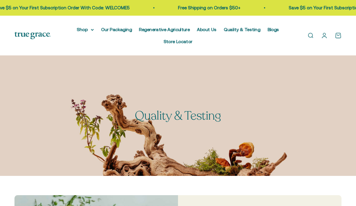 The width and height of the screenshot is (356, 206). I want to click on split-lines: Quality & Testing, so click(177, 116).